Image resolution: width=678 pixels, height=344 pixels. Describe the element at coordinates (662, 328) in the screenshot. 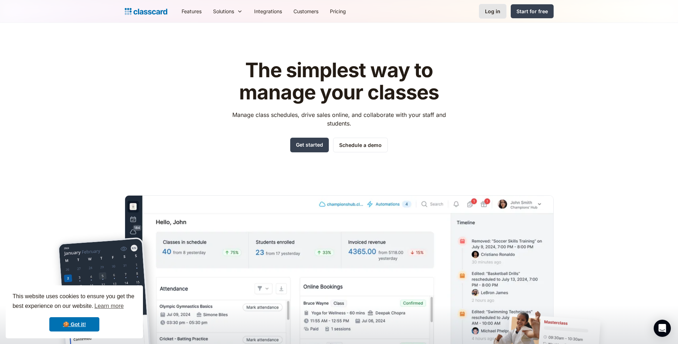

I see `div: Open Intercom Messenger` at that location.